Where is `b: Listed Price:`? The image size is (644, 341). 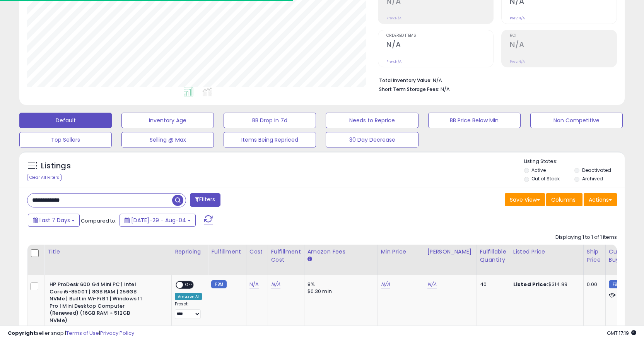 b: Listed Price: is located at coordinates (531, 284).